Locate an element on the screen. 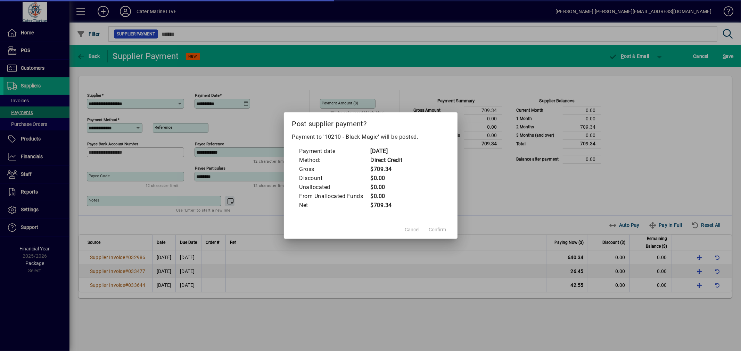  p: Payment to '10210 - Black Magic' will be posted. is located at coordinates (371, 137).